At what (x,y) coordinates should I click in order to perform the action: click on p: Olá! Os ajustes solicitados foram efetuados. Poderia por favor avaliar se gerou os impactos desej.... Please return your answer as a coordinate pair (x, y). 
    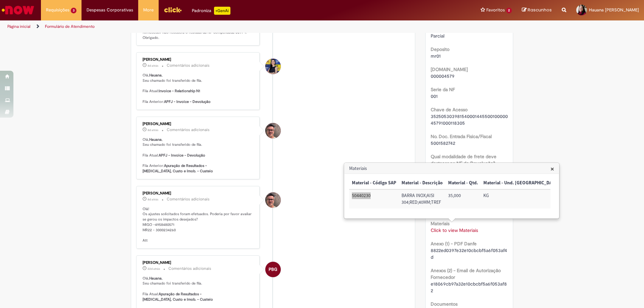
    Looking at the image, I should click on (198, 225).